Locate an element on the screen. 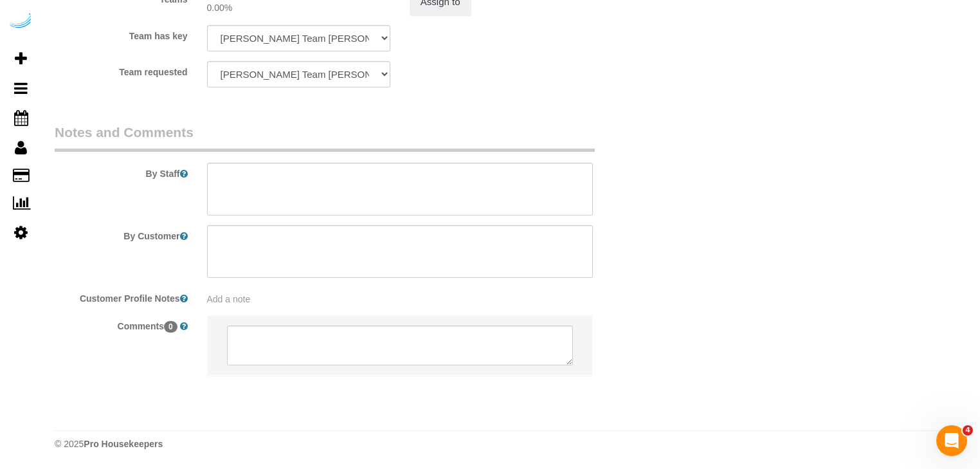  span: 4 is located at coordinates (968, 430).